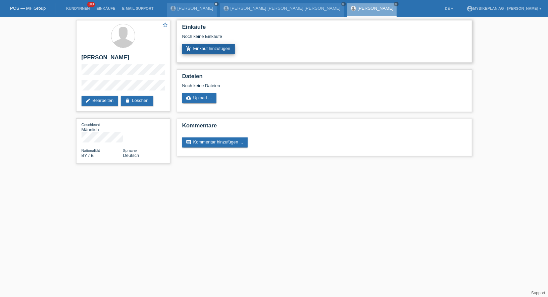 The image size is (548, 297). Describe the element at coordinates (165, 25) in the screenshot. I see `a: star_border` at that location.